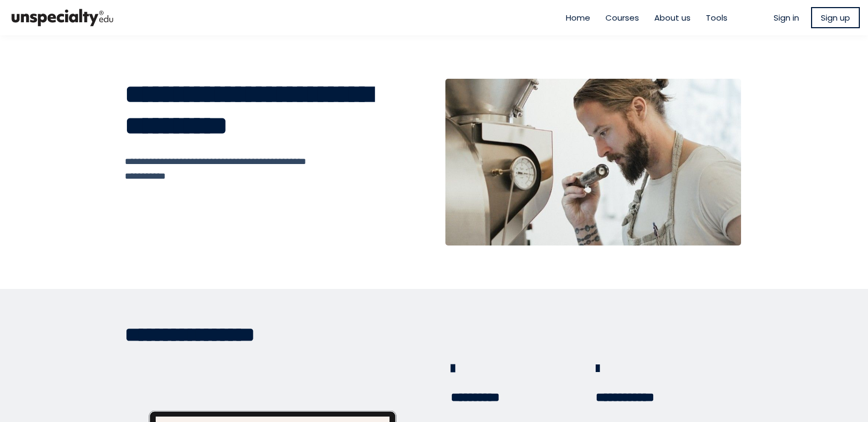 The height and width of the screenshot is (422, 868). I want to click on span: Sign in, so click(786, 17).